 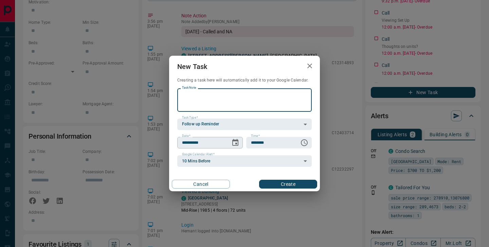 What do you see at coordinates (244, 80) in the screenshot?
I see `p: Creating a task here will automatically add it to your Google Calendar.` at bounding box center [244, 80].